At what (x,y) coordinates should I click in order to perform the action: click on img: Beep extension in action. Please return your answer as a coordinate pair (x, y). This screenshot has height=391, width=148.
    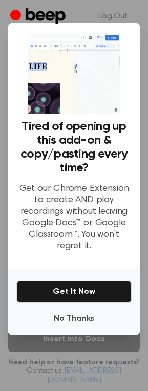
    Looking at the image, I should click on (74, 73).